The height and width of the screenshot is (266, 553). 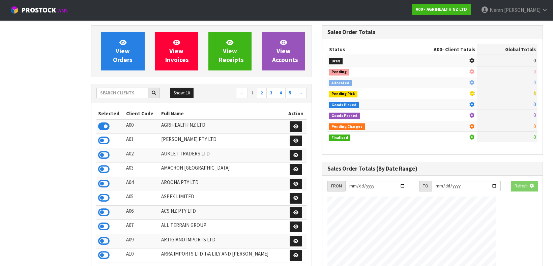 What do you see at coordinates (280, 93) in the screenshot?
I see `a: 4` at bounding box center [280, 93].